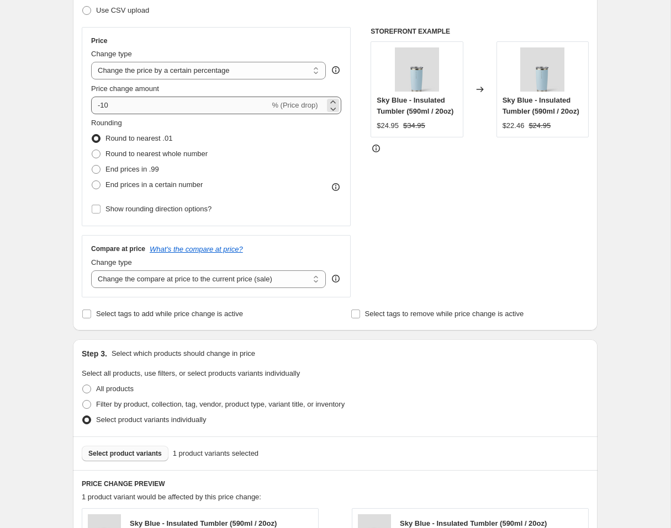 The height and width of the screenshot is (528, 671). Describe the element at coordinates (169, 313) in the screenshot. I see `span: Select tags to add while price change is active` at that location.